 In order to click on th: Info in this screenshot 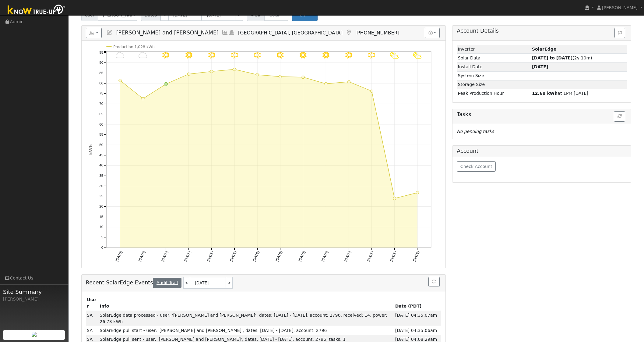, I will do `click(246, 303)`.